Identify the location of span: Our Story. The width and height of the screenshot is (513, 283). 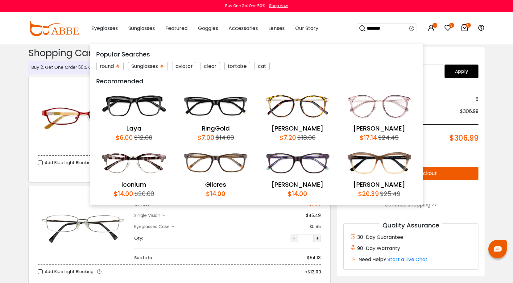
(306, 28).